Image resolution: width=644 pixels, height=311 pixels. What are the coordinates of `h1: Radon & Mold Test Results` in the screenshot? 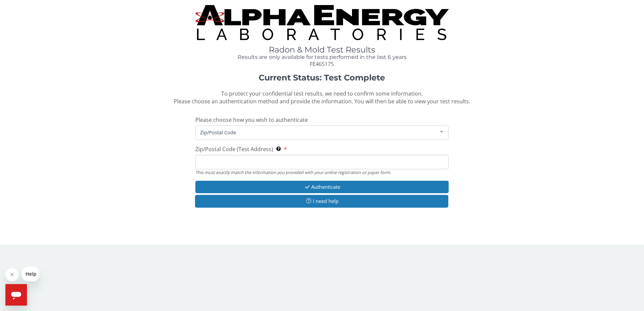 It's located at (322, 50).